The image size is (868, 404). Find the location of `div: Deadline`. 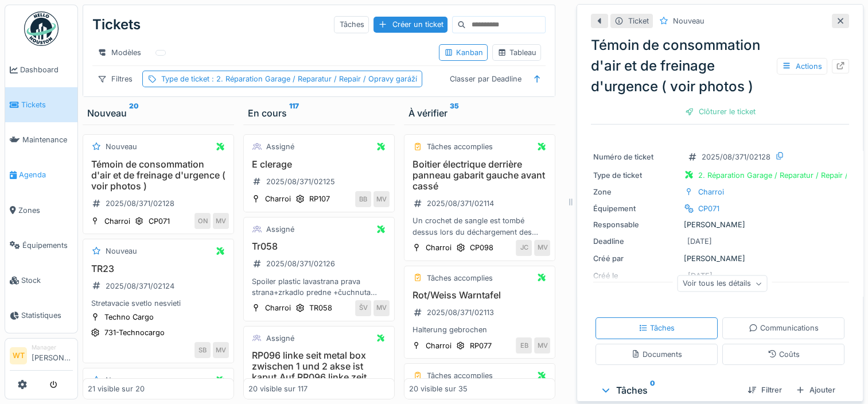

div: Deadline is located at coordinates (636, 241).